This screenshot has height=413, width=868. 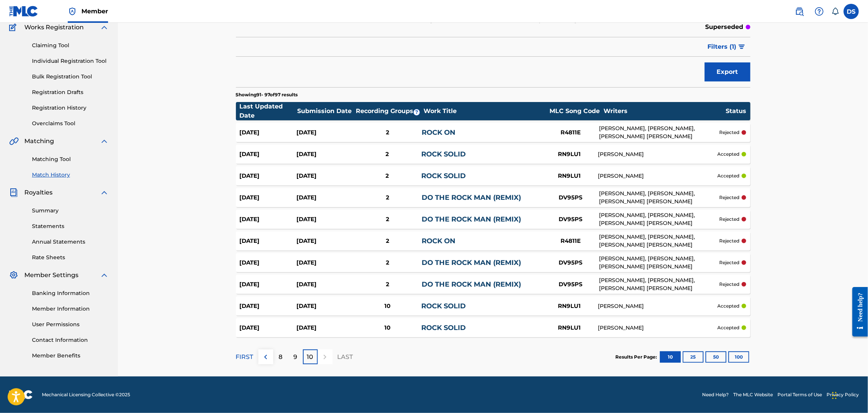 What do you see at coordinates (800, 396) in the screenshot?
I see `a: Portal Terms of Use` at bounding box center [800, 396].